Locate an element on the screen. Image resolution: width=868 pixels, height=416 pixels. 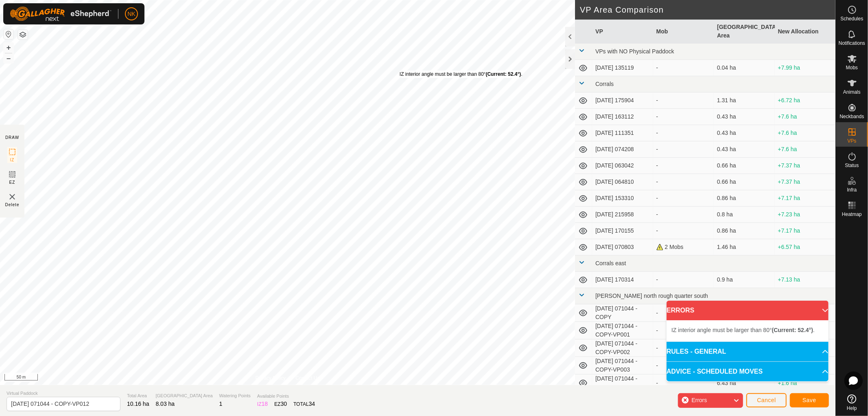
img: VP is located at coordinates (13, 196).